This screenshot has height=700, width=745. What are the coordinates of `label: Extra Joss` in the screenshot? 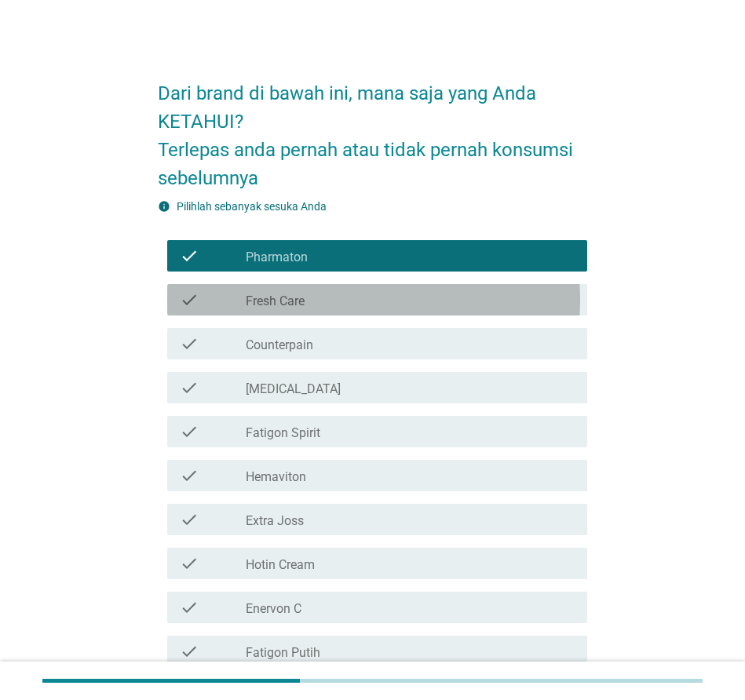 It's located at (275, 522).